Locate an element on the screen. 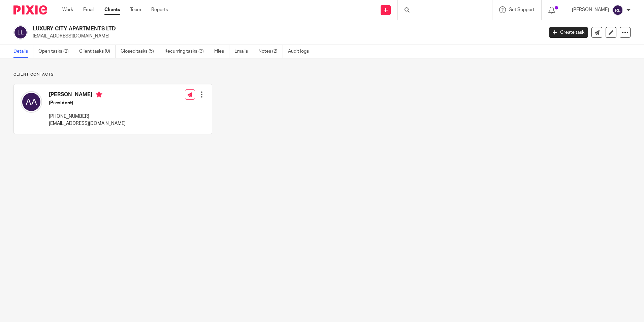 The height and width of the screenshot is (322, 644). h5: (President) is located at coordinates (87, 103).